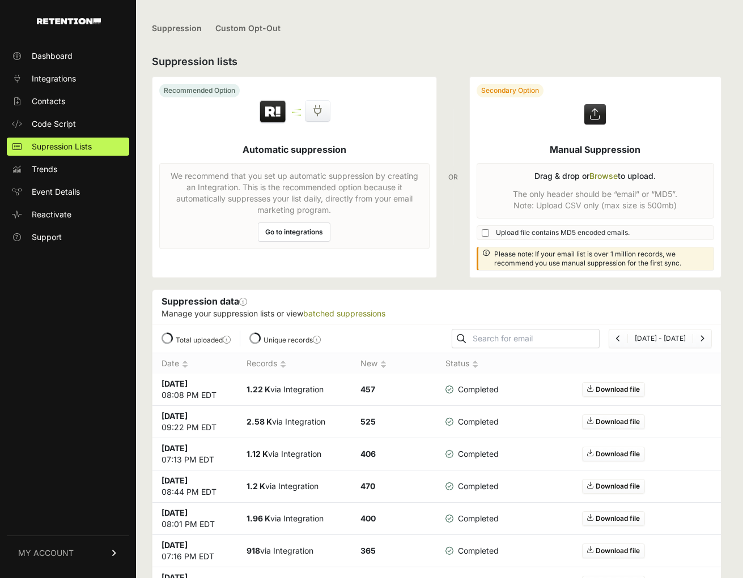 The width and height of the screenshot is (743, 578). Describe the element at coordinates (195, 487) in the screenshot. I see `td: 08:44 PM EDT` at that location.